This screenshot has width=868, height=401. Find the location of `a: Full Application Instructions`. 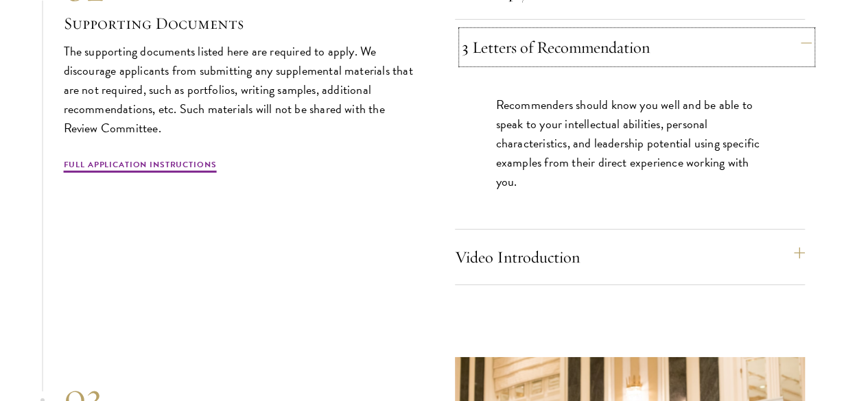

a: Full Application Instructions is located at coordinates (140, 167).